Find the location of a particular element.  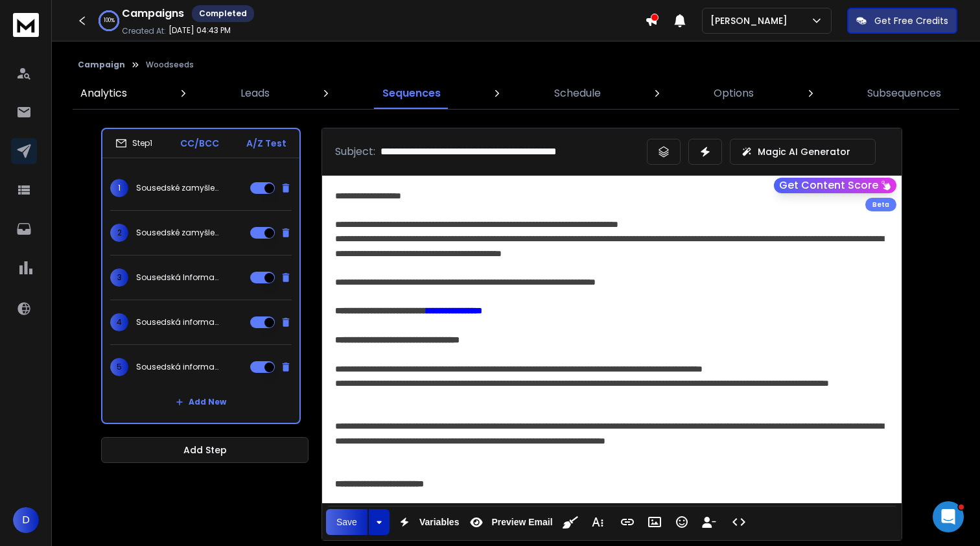

button: Add New is located at coordinates (201, 402).